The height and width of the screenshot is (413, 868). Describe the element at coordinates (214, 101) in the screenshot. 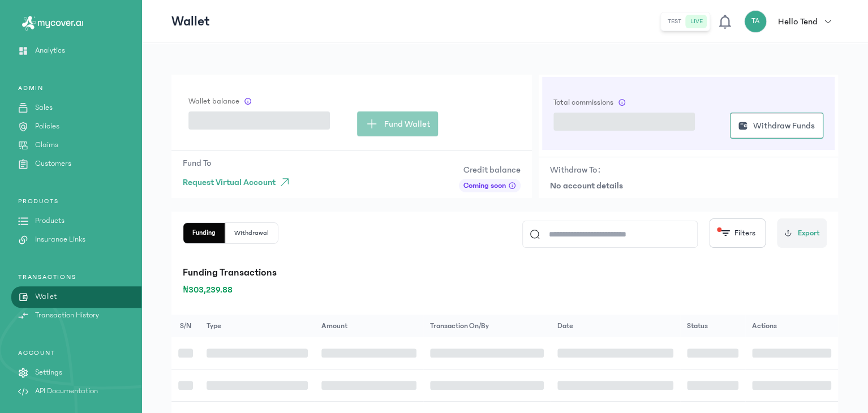

I see `span: Wallet balance` at that location.